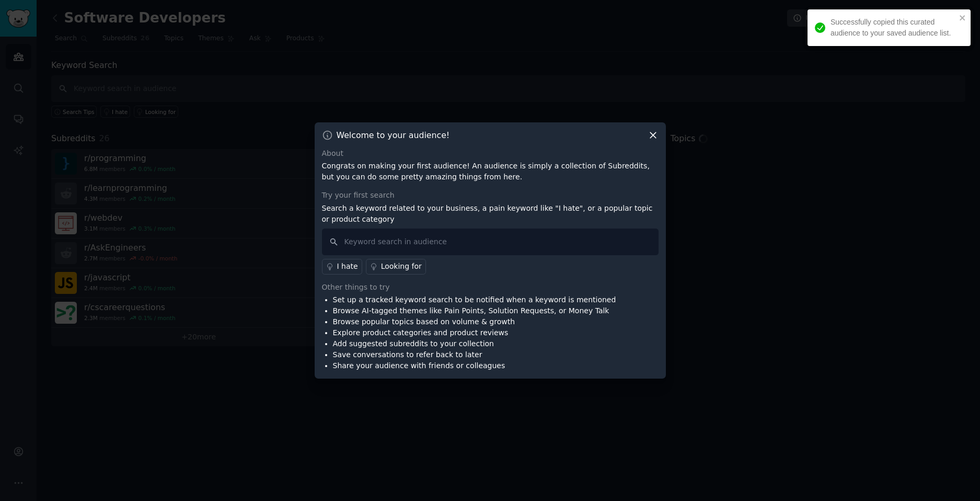 The width and height of the screenshot is (980, 501). I want to click on li: Explore product categories and product reviews, so click(474, 332).